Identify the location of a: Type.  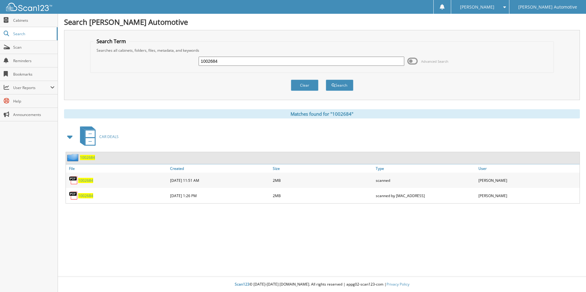
(425, 169).